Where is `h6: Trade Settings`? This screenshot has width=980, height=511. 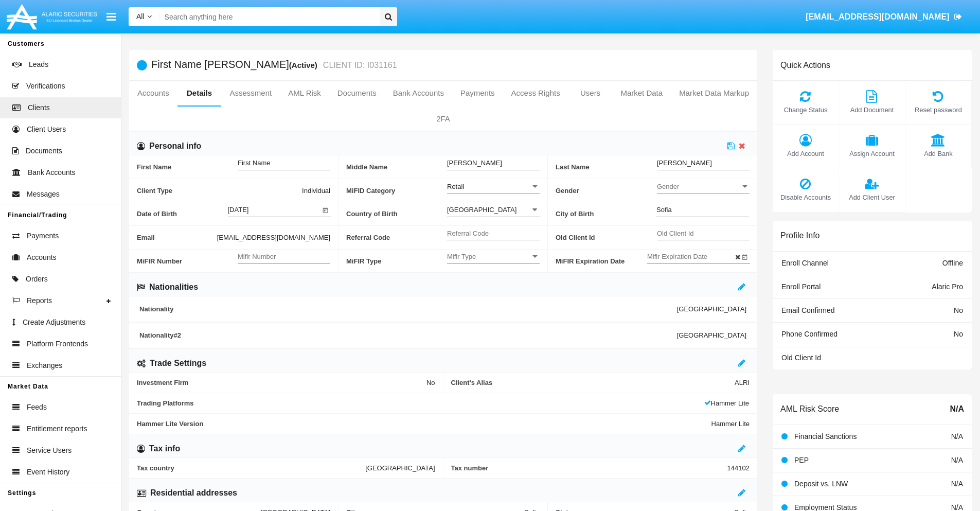 h6: Trade Settings is located at coordinates (178, 363).